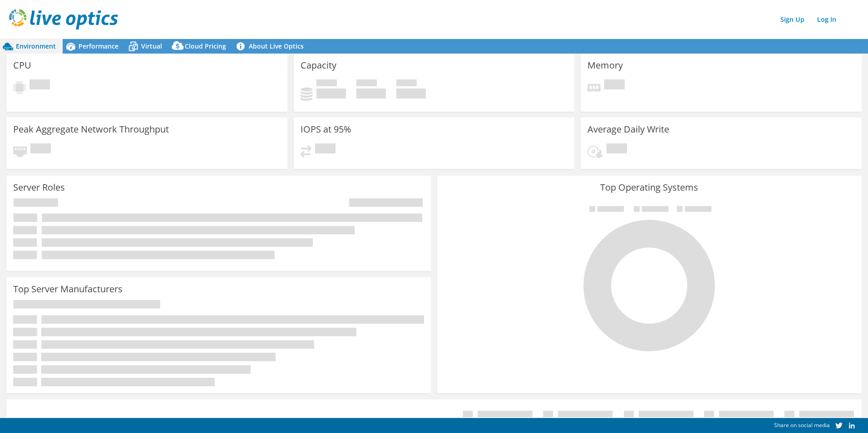 This screenshot has width=868, height=433. What do you see at coordinates (326, 130) in the screenshot?
I see `h3: IOPS at 95%` at bounding box center [326, 130].